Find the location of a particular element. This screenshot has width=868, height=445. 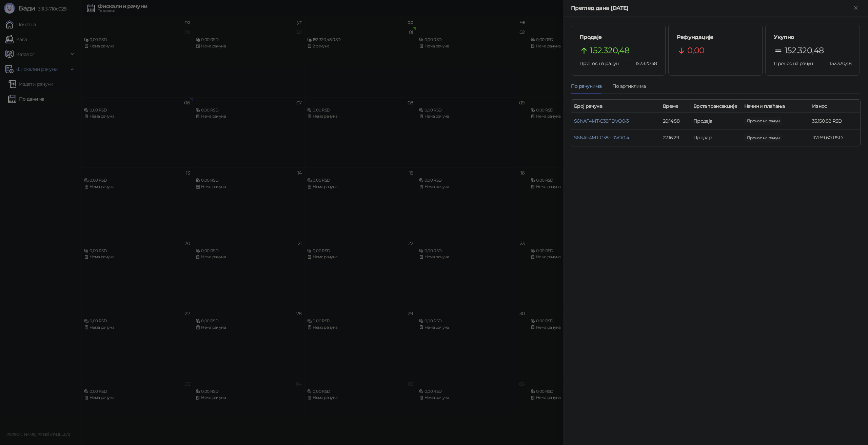

h5: Рефундације is located at coordinates (715, 37).